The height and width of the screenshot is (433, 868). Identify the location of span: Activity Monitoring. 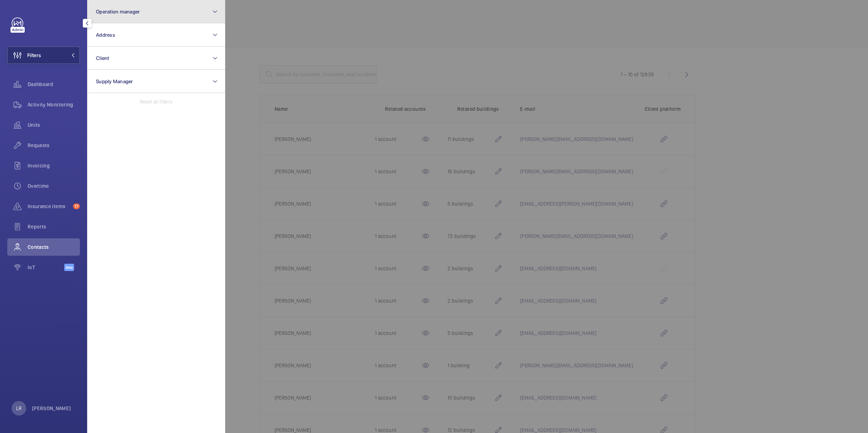
(54, 105).